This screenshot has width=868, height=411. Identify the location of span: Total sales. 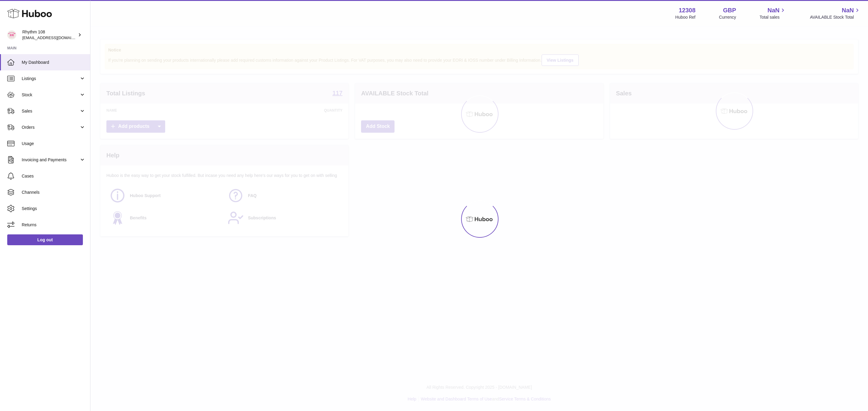
(772, 17).